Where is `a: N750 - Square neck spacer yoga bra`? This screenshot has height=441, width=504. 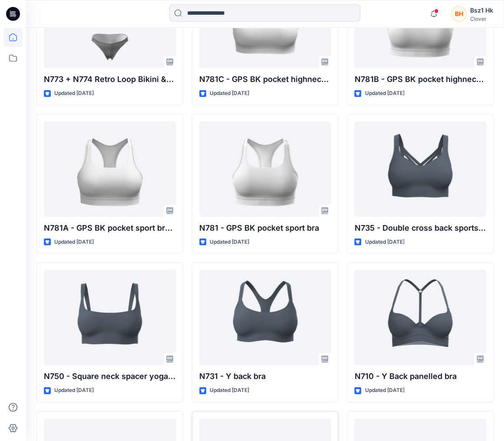 a: N750 - Square neck spacer yoga bra is located at coordinates (110, 318).